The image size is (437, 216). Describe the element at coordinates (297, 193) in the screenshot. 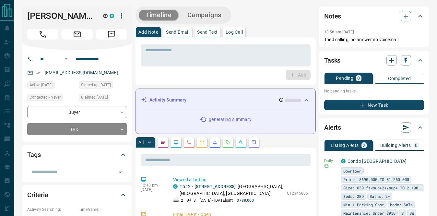

I see `p: C12345806` at that location.